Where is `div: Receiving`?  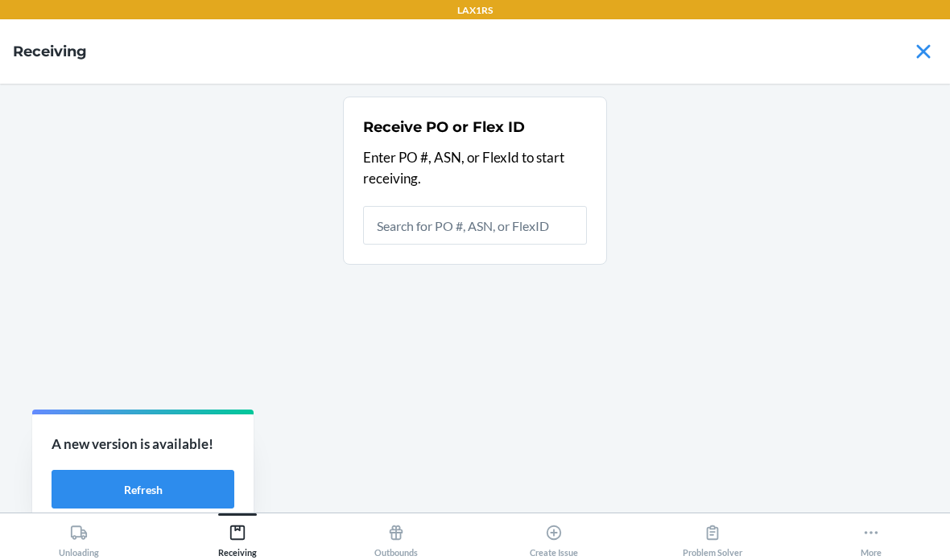
div: Receiving is located at coordinates (237, 537).